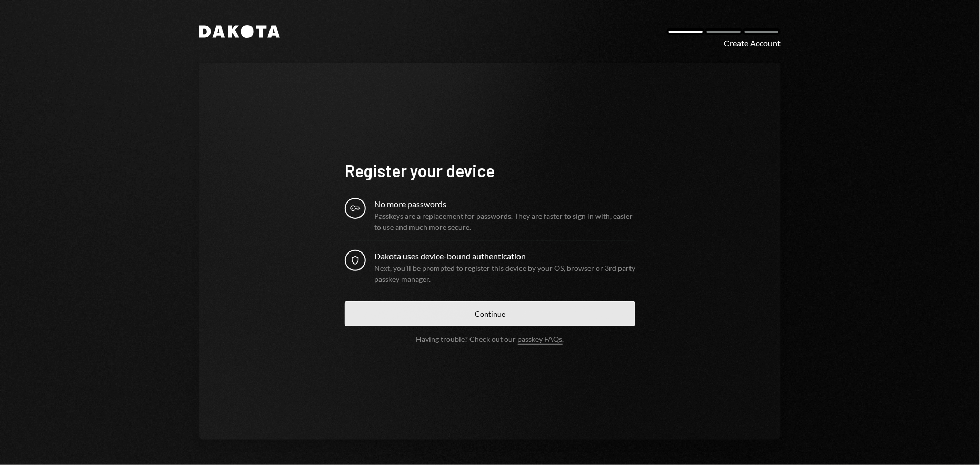  What do you see at coordinates (490, 339) in the screenshot?
I see `div: Having trouble? Check out our .` at bounding box center [490, 339].